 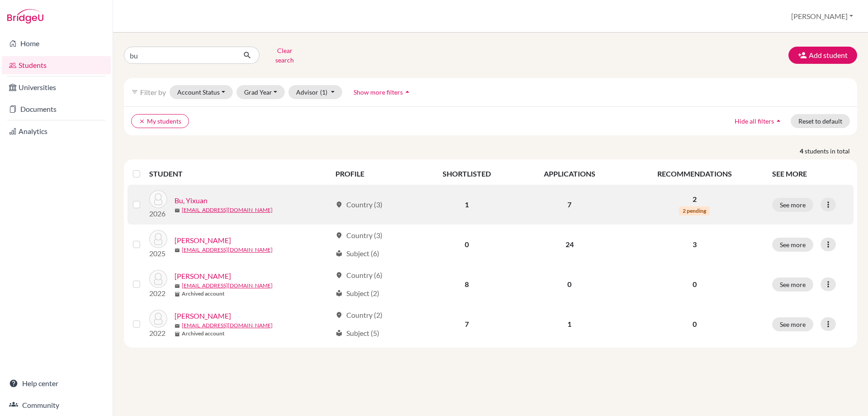 What do you see at coordinates (240, 173) in the screenshot?
I see `th: STUDENT` at bounding box center [240, 173].